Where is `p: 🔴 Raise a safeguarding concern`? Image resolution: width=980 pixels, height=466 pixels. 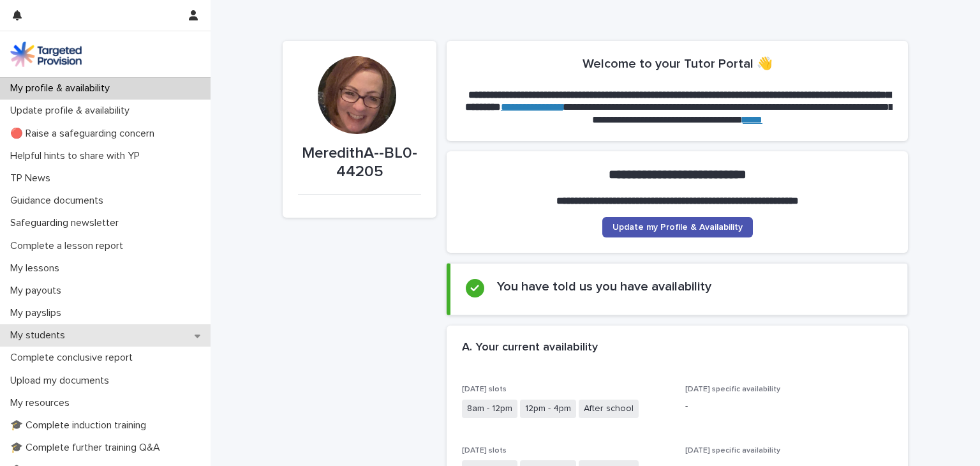 p: 🔴 Raise a safeguarding concern is located at coordinates (85, 134).